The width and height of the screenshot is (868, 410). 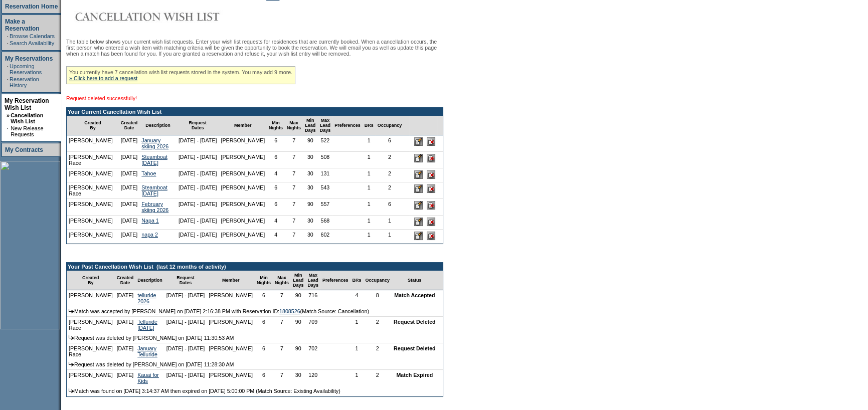 What do you see at coordinates (147, 351) in the screenshot?
I see `a: January Telluride` at bounding box center [147, 351].